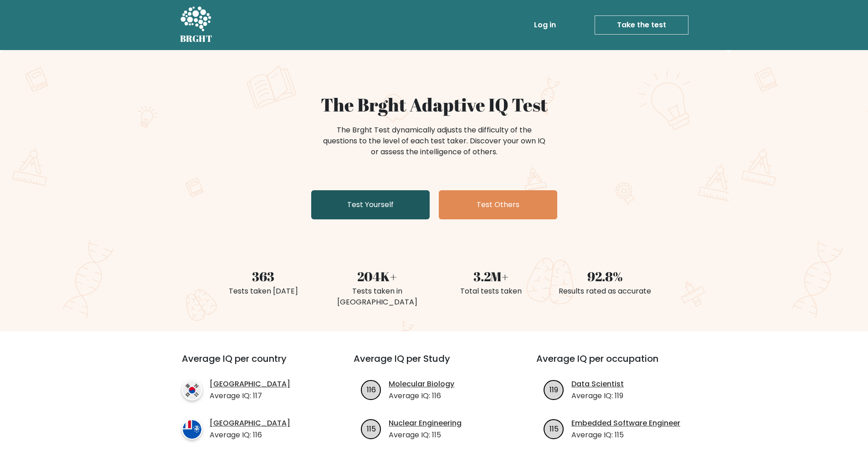 This screenshot has height=451, width=868. What do you see at coordinates (434, 364) in the screenshot?
I see `h3: Average IQ per Study` at bounding box center [434, 364].